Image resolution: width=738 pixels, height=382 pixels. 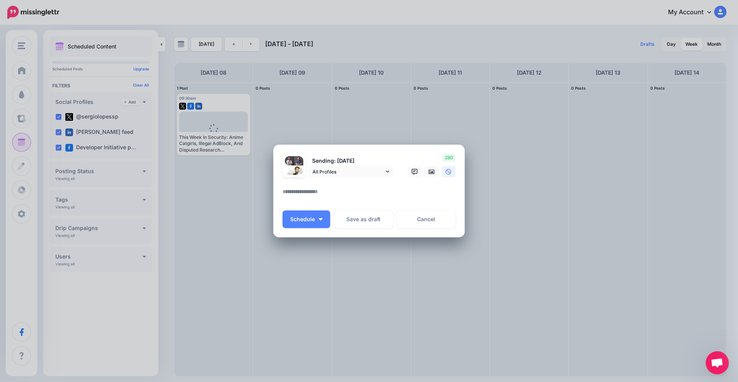 What do you see at coordinates (306, 219) in the screenshot?
I see `button: Schedule` at bounding box center [306, 219].